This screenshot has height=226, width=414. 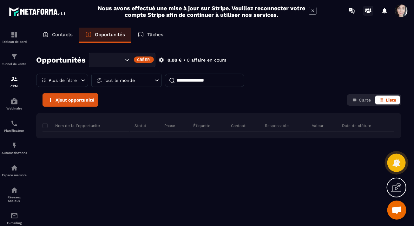 I want to click on h2: Opportunités, so click(x=61, y=60).